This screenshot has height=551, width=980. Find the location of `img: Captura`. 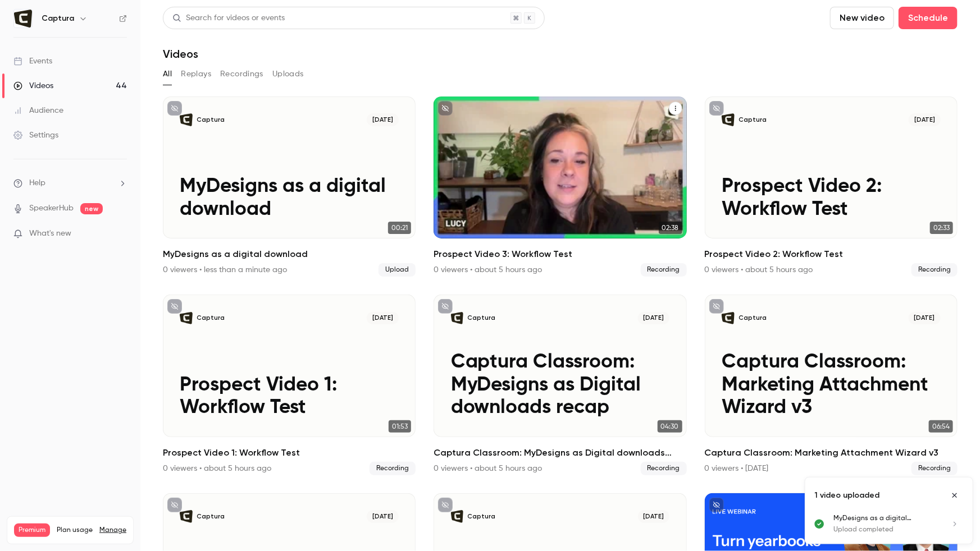

img: Captura is located at coordinates (23, 18).